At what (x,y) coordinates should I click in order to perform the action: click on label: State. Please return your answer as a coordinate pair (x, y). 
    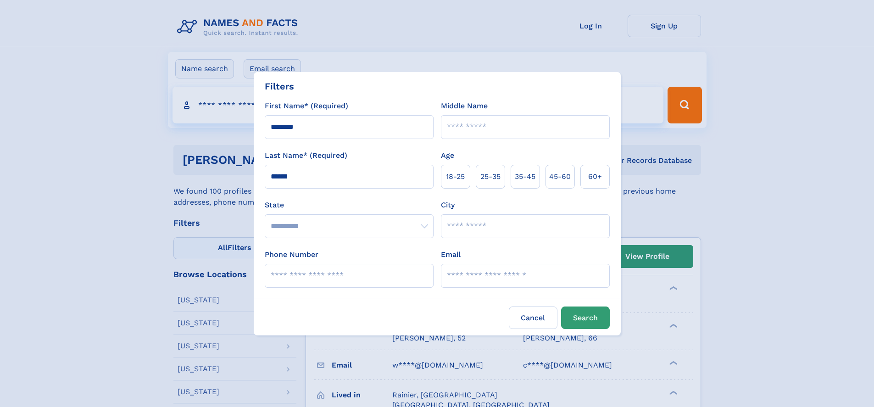
    Looking at the image, I should click on (349, 205).